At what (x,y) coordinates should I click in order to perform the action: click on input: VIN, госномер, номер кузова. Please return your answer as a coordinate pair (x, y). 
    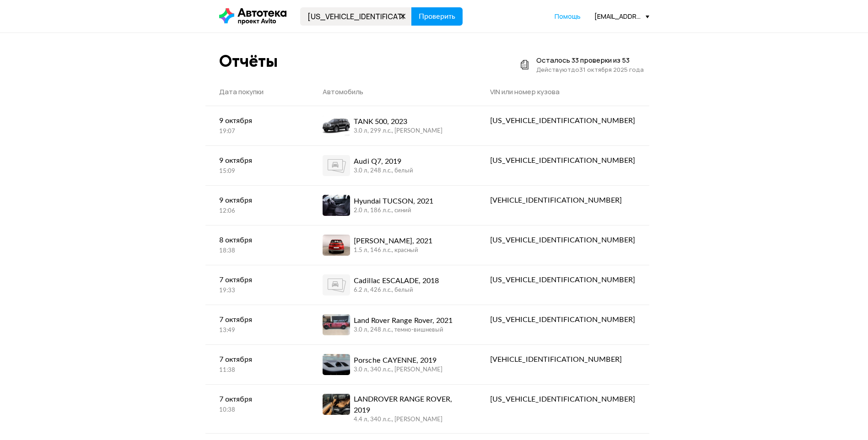
    Looking at the image, I should click on (356, 16).